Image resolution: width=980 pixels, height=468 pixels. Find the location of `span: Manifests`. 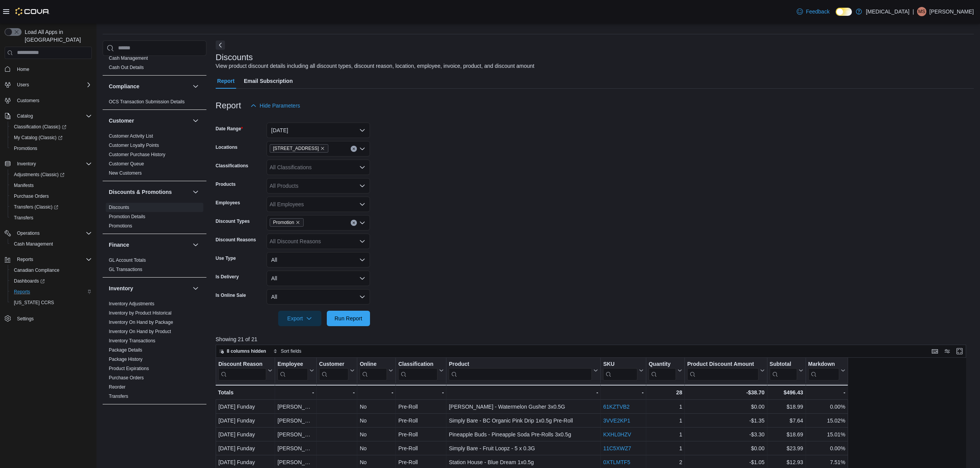

span: Manifests is located at coordinates (51, 185).